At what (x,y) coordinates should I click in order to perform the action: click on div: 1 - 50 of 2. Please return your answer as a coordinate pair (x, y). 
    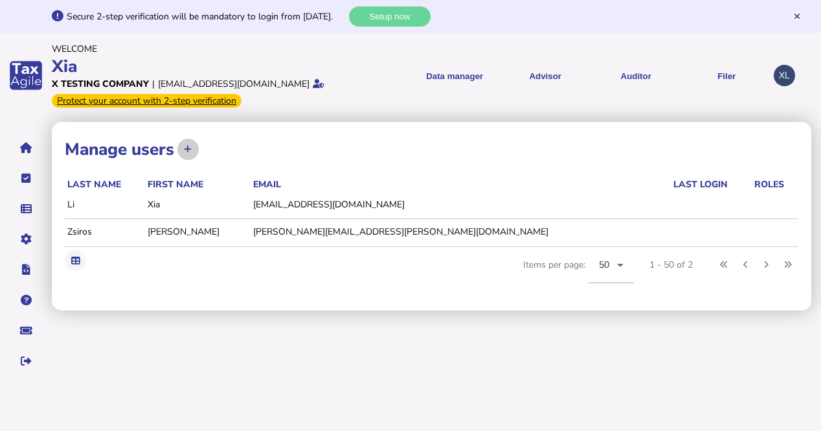
    Looking at the image, I should click on (671, 264).